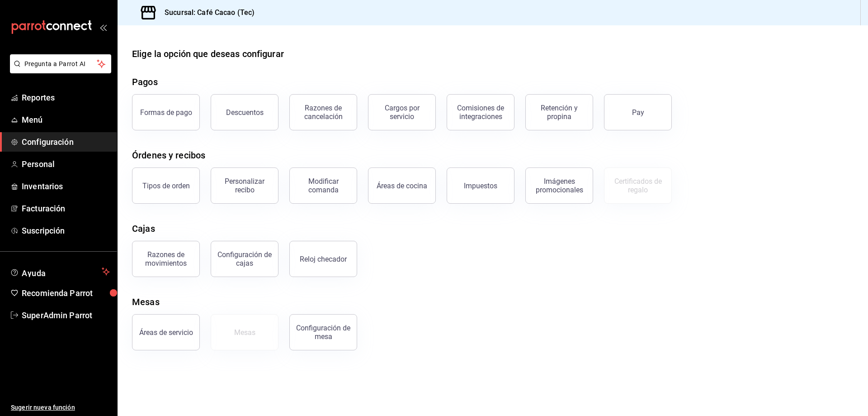 Image resolution: width=868 pixels, height=416 pixels. What do you see at coordinates (166, 186) in the screenshot?
I see `div: Tipos de orden` at bounding box center [166, 186].